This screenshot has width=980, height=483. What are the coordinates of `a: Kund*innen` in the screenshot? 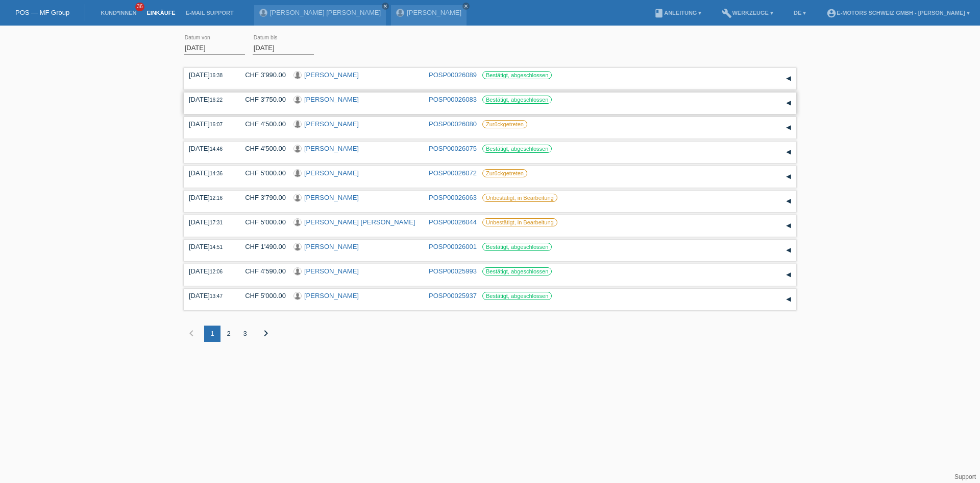 It's located at (118, 13).